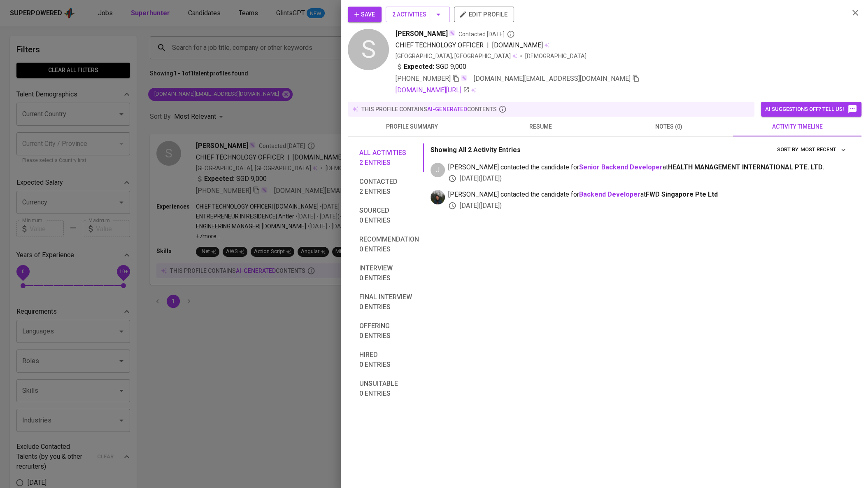 The width and height of the screenshot is (868, 488). What do you see at coordinates (447, 109) in the screenshot?
I see `span: AI-generated` at bounding box center [447, 109].